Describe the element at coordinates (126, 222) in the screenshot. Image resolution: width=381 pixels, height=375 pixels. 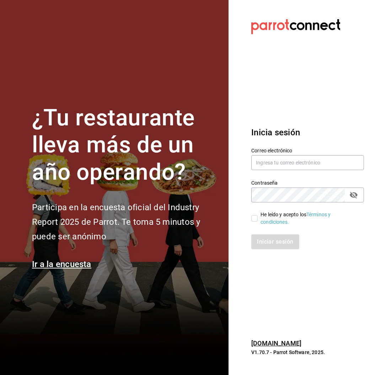
I see `h2: Participa en la encuesta oficial del Industry Report 2025 de Parrot. Te toma 5 minutos y puede se...` at that location.